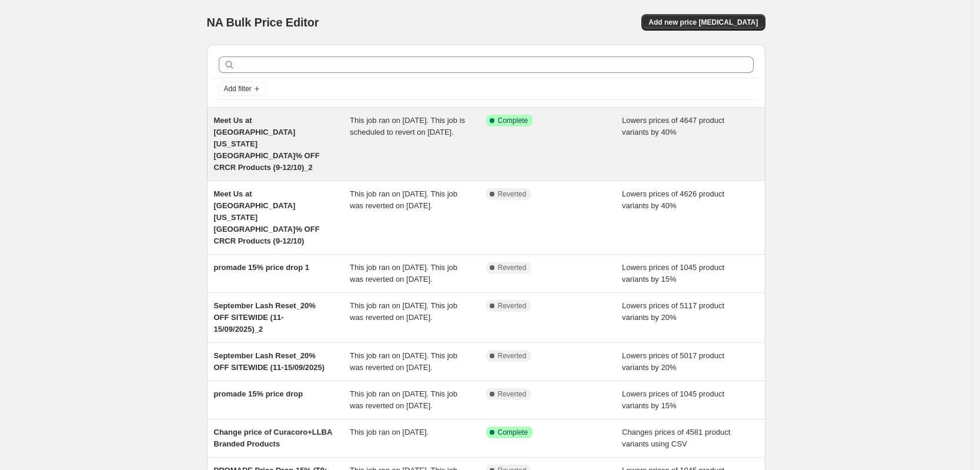 Image resolution: width=980 pixels, height=470 pixels. What do you see at coordinates (262, 267) in the screenshot?
I see `span: promade 15% price drop 1` at bounding box center [262, 267].